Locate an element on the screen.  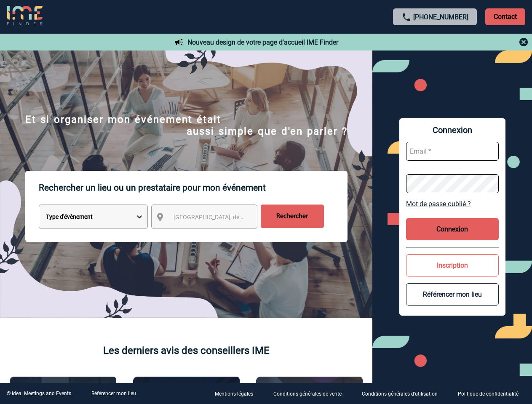
p: Politique de confidentialité is located at coordinates (488, 394).